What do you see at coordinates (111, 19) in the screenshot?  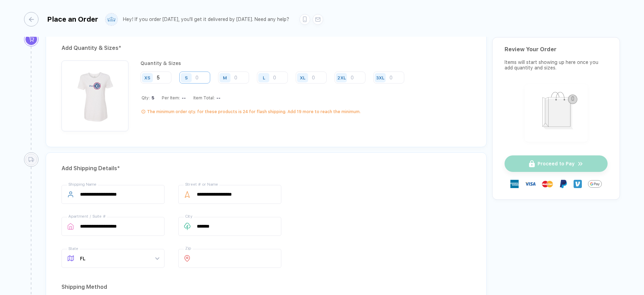 I see `img: user profile` at bounding box center [111, 19].